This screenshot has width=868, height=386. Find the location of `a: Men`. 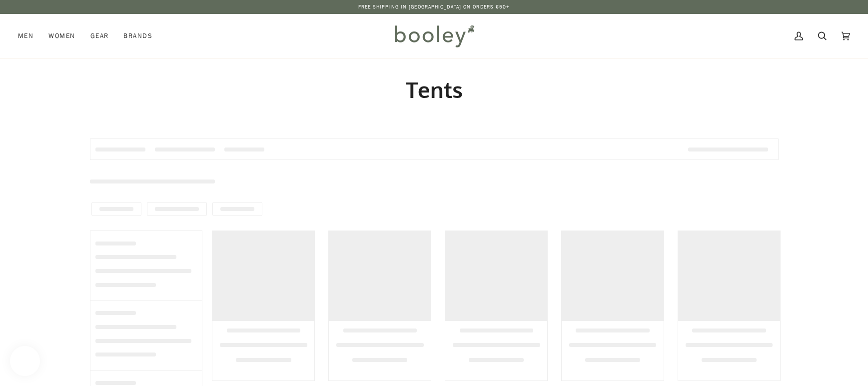

a: Men is located at coordinates (29, 36).